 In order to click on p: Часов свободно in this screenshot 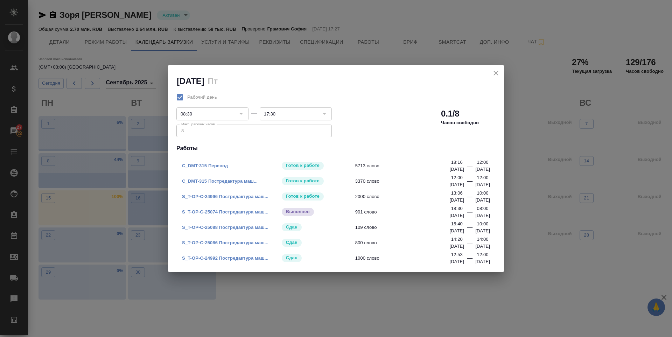, I will do `click(460, 123)`.